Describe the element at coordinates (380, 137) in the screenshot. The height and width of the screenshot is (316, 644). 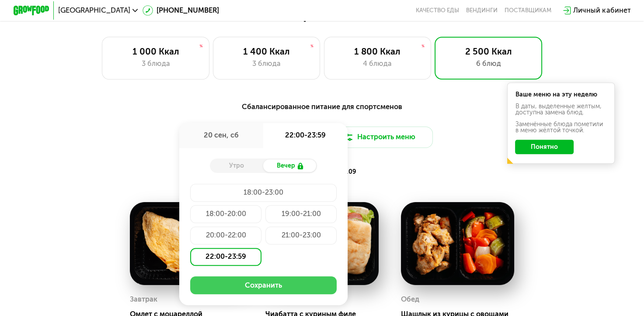
I see `button: Настроить меню` at that location.